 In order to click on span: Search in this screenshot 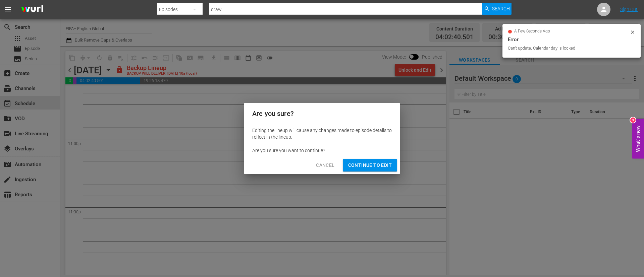, I will do `click(501, 8)`.